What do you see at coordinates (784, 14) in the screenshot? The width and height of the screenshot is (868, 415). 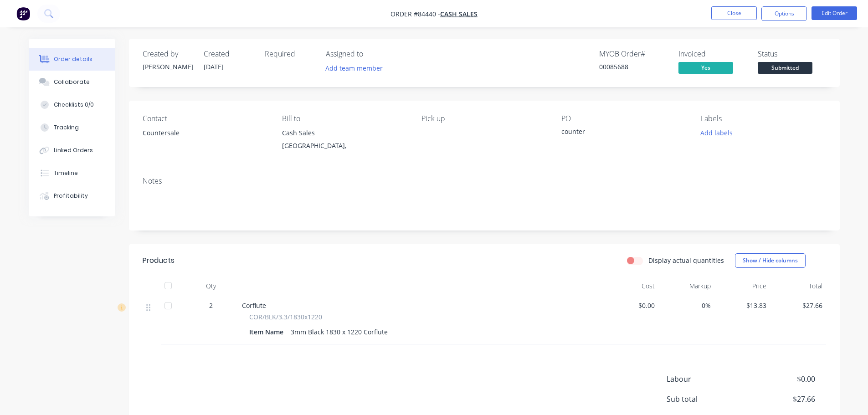 I see `button: Options` at bounding box center [784, 14].